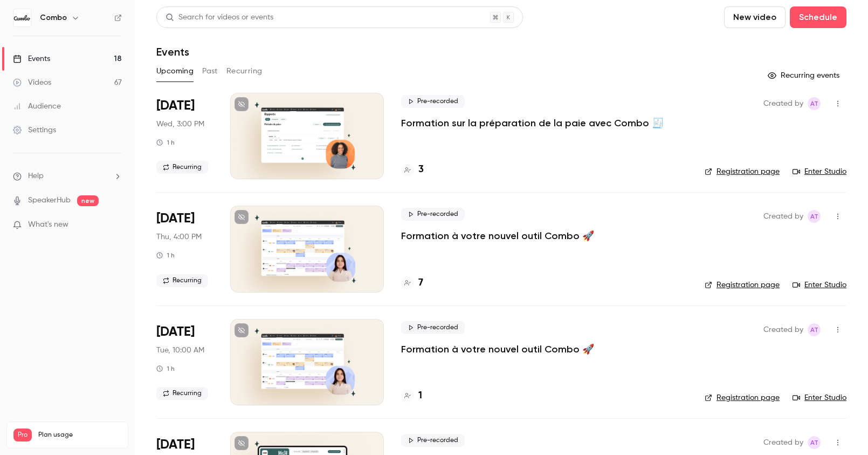 This screenshot has width=868, height=455. What do you see at coordinates (421, 169) in the screenshot?
I see `h4: 3` at bounding box center [421, 169].